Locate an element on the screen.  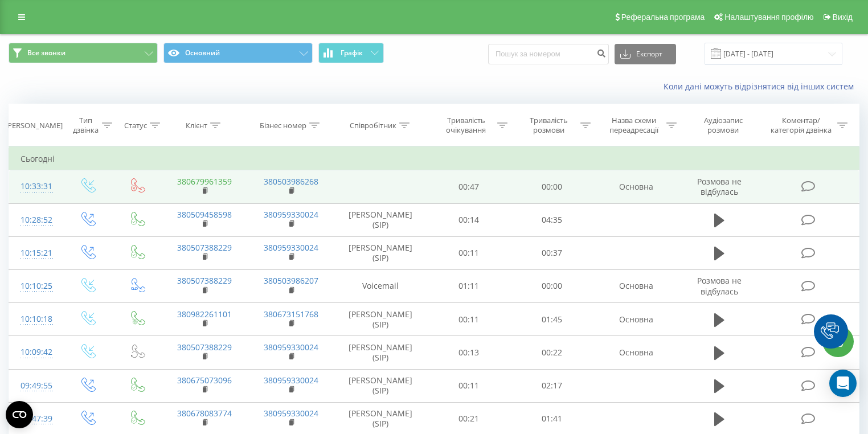
div: 09:47:39 is located at coordinates (35, 419).